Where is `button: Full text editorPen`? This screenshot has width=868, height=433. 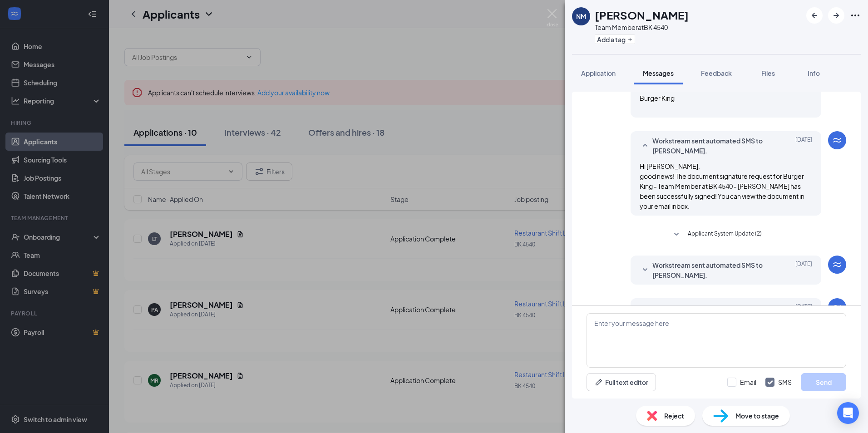
button: Full text editorPen is located at coordinates (621, 382).